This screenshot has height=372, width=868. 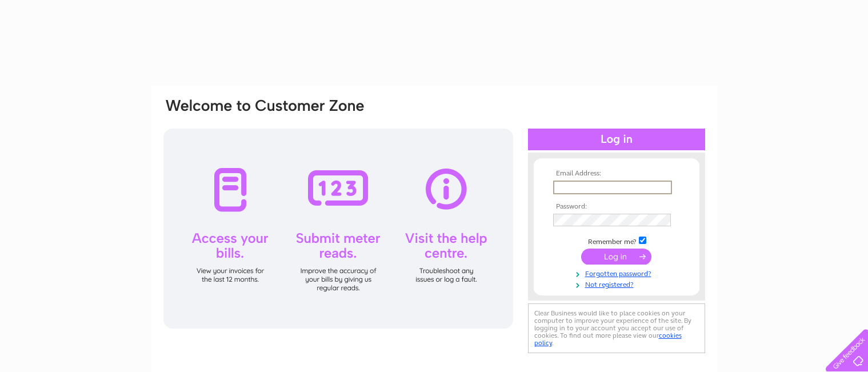 What do you see at coordinates (617, 174) in the screenshot?
I see `th: Email Address:` at bounding box center [617, 174].